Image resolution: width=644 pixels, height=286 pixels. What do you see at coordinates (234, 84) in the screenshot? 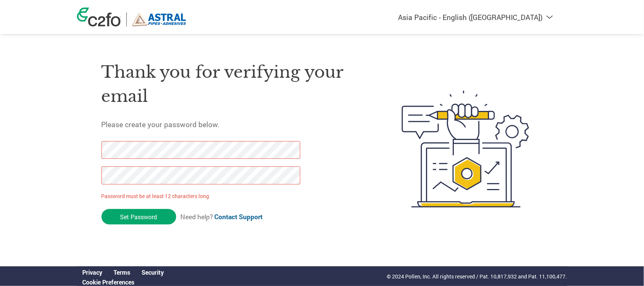
I see `h1: Thank you for verifying your email` at bounding box center [234, 84].